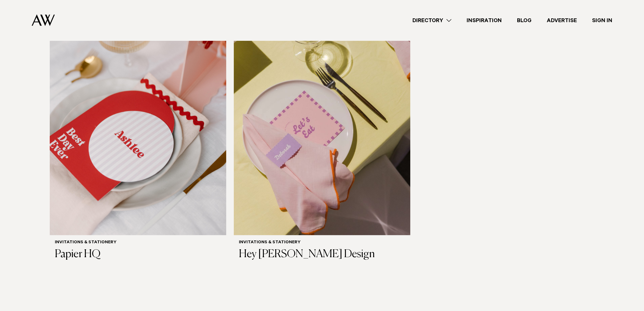  Describe the element at coordinates (432, 20) in the screenshot. I see `a: Directory` at that location.